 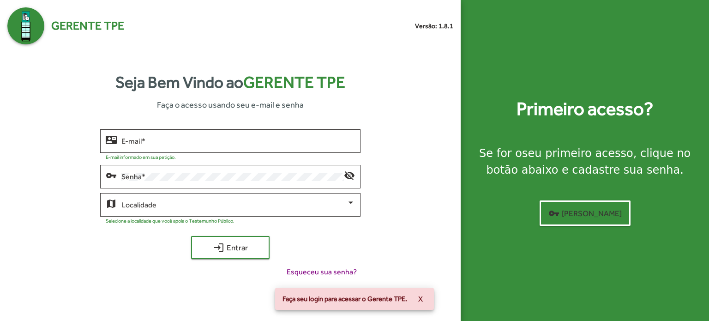 What do you see at coordinates (578, 153) in the screenshot?
I see `strong: seu primeiro acesso` at bounding box center [578, 153].